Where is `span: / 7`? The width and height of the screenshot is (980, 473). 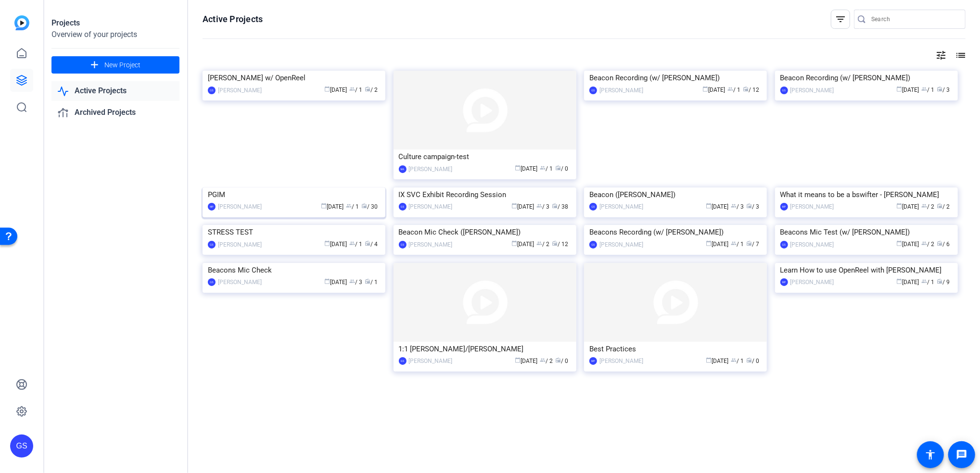 span: / 7 is located at coordinates (753, 244).